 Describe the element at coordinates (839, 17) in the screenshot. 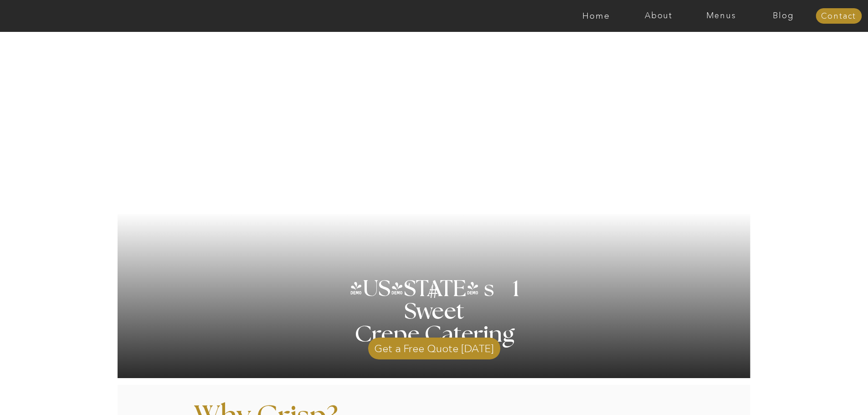

I see `nav: Contact` at that location.